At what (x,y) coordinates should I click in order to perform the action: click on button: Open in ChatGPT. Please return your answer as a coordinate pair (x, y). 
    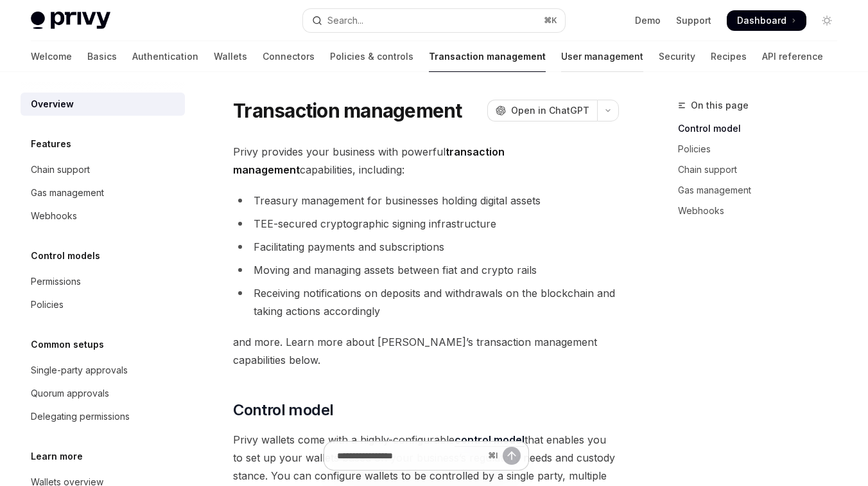
    Looking at the image, I should click on (542, 111).